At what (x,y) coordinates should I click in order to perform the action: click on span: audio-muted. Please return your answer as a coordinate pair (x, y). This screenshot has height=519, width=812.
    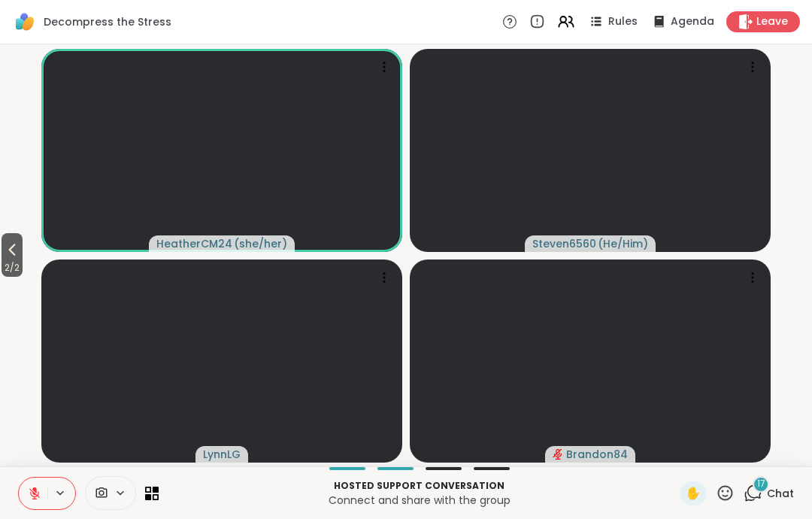
    Looking at the image, I should click on (558, 454).